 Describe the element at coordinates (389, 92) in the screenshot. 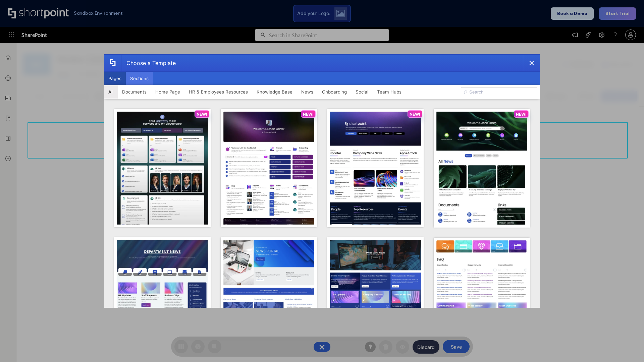

I see `button: Team Hubs` at that location.